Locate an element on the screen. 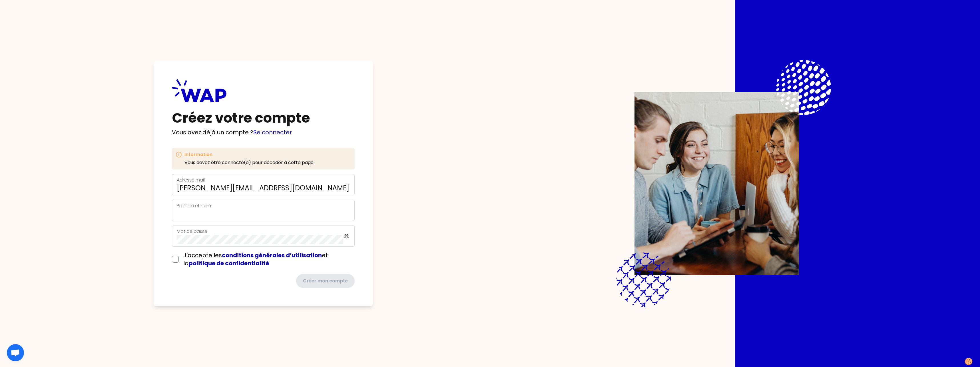  h3: Information is located at coordinates (249, 155).